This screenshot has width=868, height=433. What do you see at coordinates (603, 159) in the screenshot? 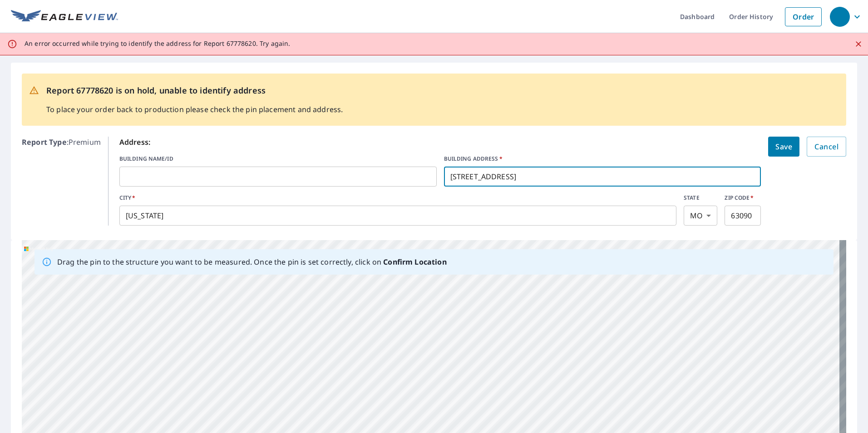
I see `label: BUILDING ADDRESS` at bounding box center [603, 159].